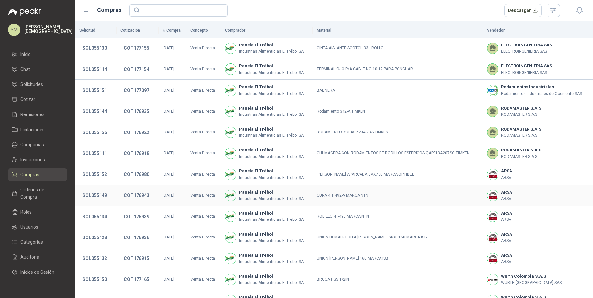  What do you see at coordinates (38, 115) in the screenshot?
I see `a: Remisiones` at bounding box center [38, 115].